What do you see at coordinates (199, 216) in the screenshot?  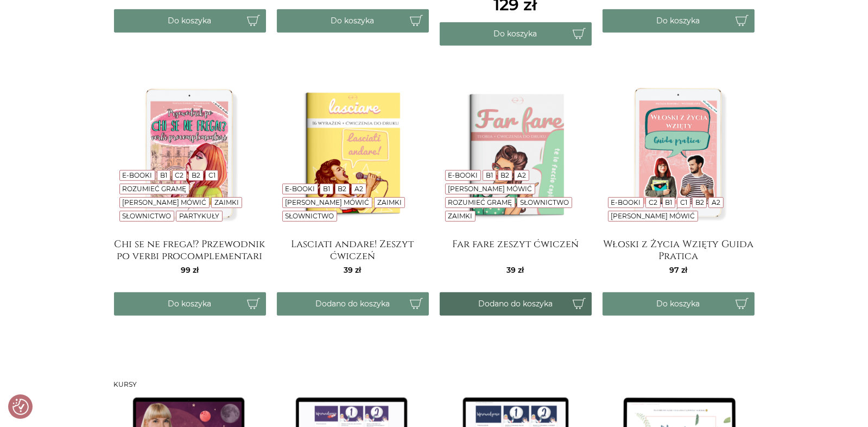 I see `a: Partykuły` at bounding box center [199, 216].